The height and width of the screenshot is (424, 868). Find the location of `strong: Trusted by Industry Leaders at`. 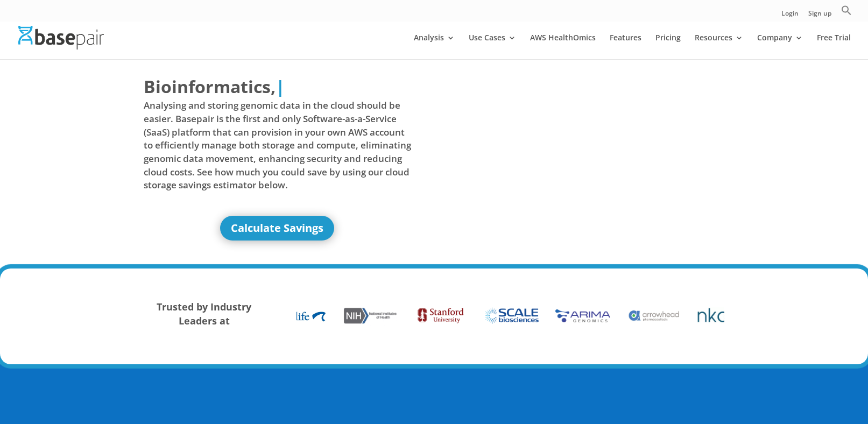

strong: Trusted by Industry Leaders at is located at coordinates (204, 314).